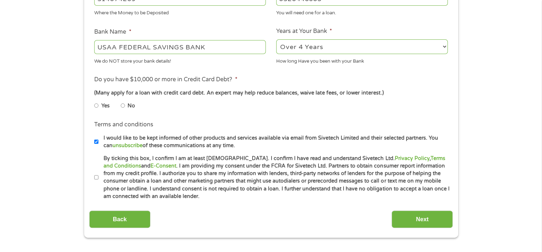  What do you see at coordinates (163, 166) in the screenshot?
I see `a: E-Consent` at bounding box center [163, 166].